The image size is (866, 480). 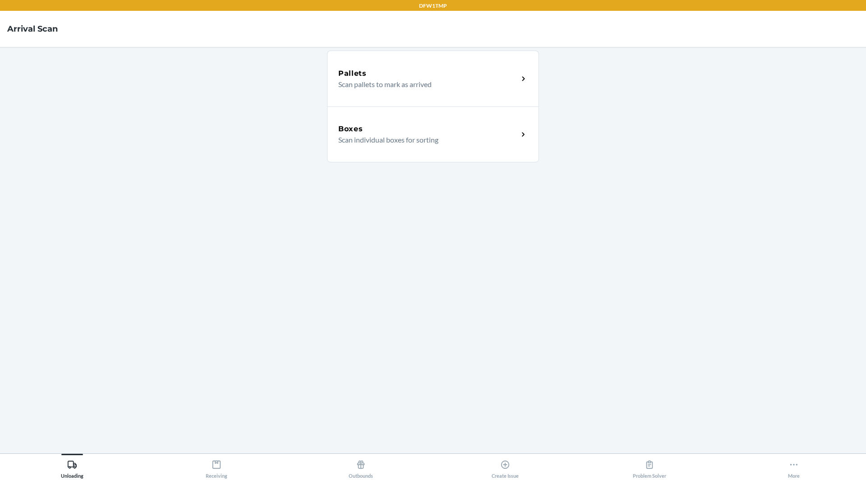 I want to click on button: Create Issue, so click(x=505, y=466).